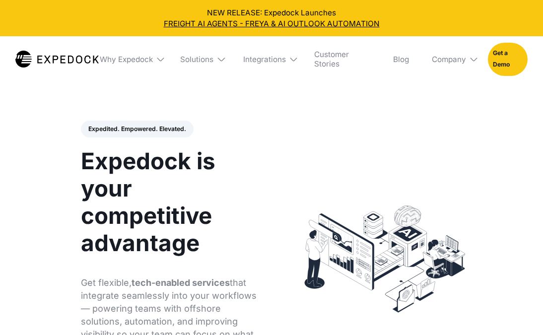 Image resolution: width=543 pixels, height=335 pixels. I want to click on h1: Expedock is your competitive advantage, so click(170, 202).